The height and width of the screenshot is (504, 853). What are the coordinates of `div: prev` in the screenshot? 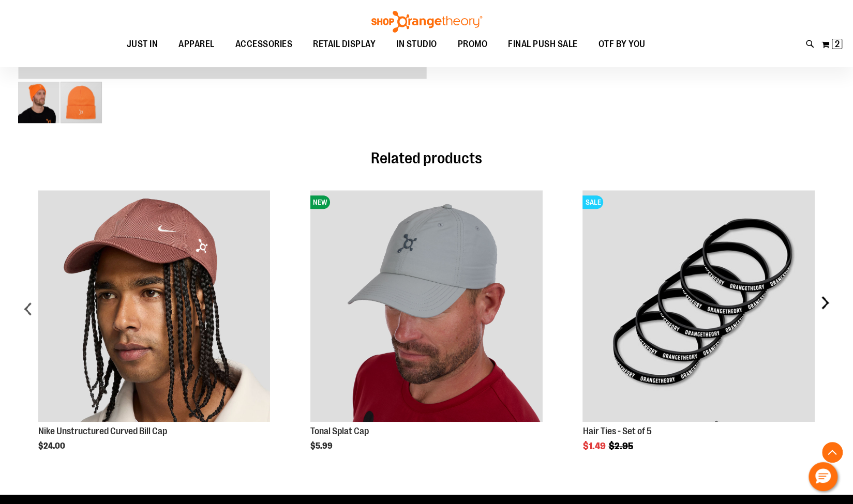 It's located at (29, 313).